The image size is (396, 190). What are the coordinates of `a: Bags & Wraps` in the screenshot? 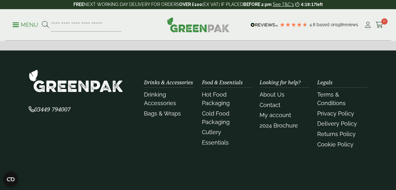 It's located at (162, 113).